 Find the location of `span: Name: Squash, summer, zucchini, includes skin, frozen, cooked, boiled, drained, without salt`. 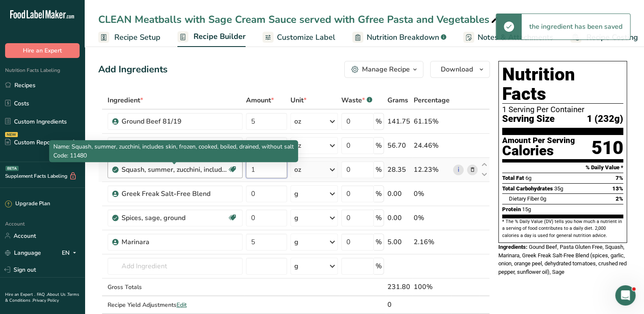

span: Name: Squash, summer, zucchini, includes skin, frozen, cooked, boiled, drained, without salt is located at coordinates (173, 147).